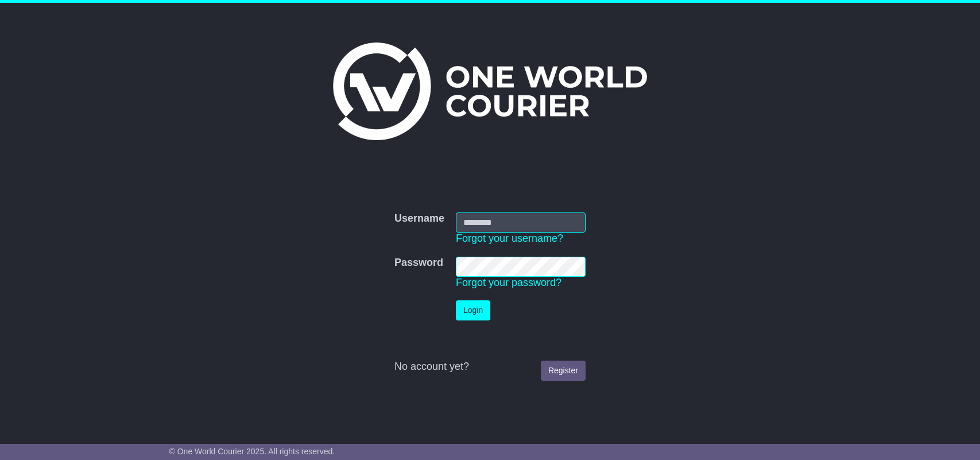 This screenshot has height=460, width=980. What do you see at coordinates (564, 371) in the screenshot?
I see `a: Register` at bounding box center [564, 371].